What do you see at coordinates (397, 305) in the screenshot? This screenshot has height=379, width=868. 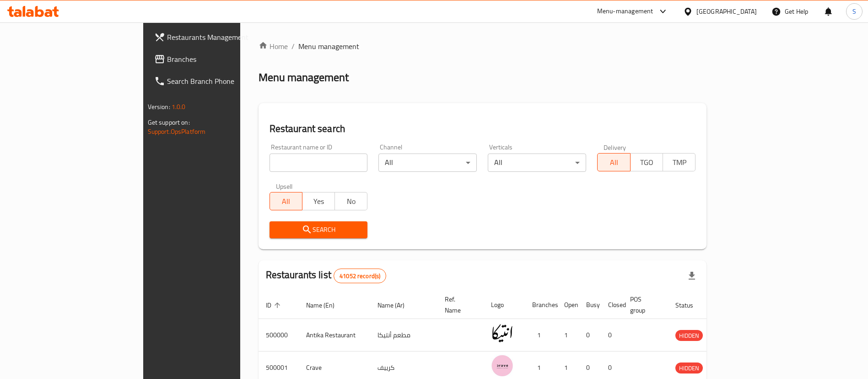 I see `span: Name (Ar)` at bounding box center [397, 305].